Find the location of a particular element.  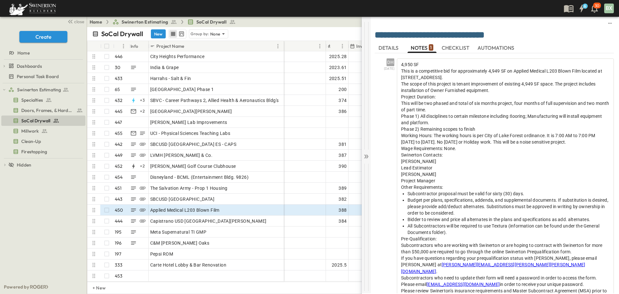

h6: 6 is located at coordinates (585, 6).